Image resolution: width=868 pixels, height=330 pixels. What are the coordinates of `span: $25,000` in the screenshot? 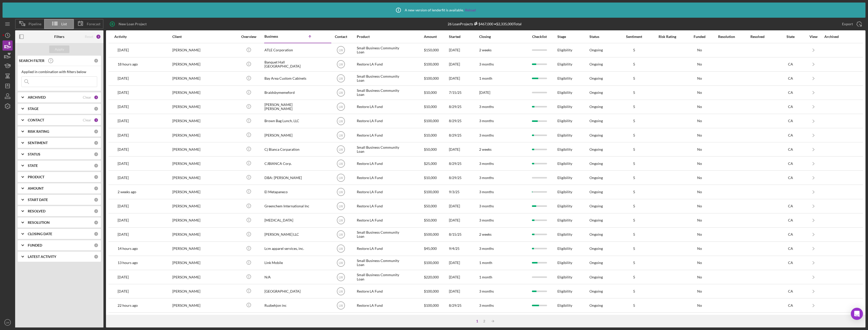 It's located at (430, 163).